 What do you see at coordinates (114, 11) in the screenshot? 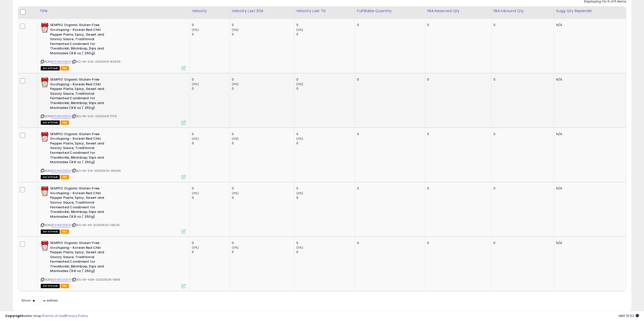
I see `div: Title` at bounding box center [114, 11].